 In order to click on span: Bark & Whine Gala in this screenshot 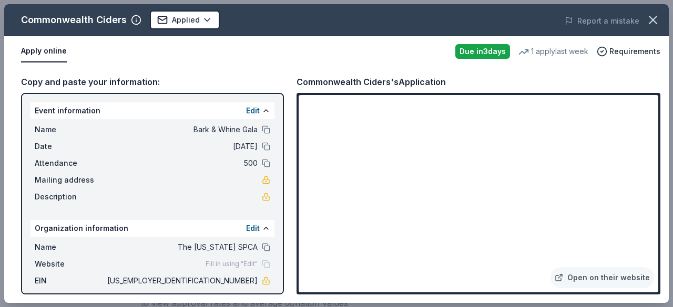, I will do `click(181, 130)`.